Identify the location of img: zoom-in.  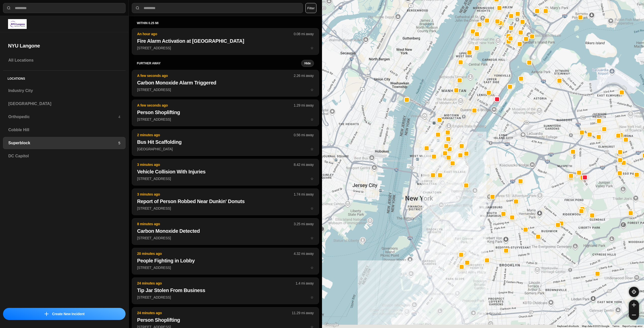
(633, 305).